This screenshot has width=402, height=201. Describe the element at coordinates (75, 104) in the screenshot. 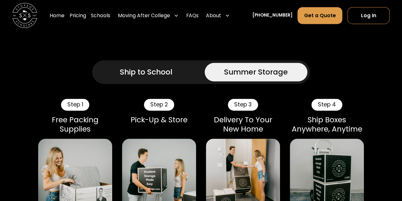

I see `div: Step 1` at that location.